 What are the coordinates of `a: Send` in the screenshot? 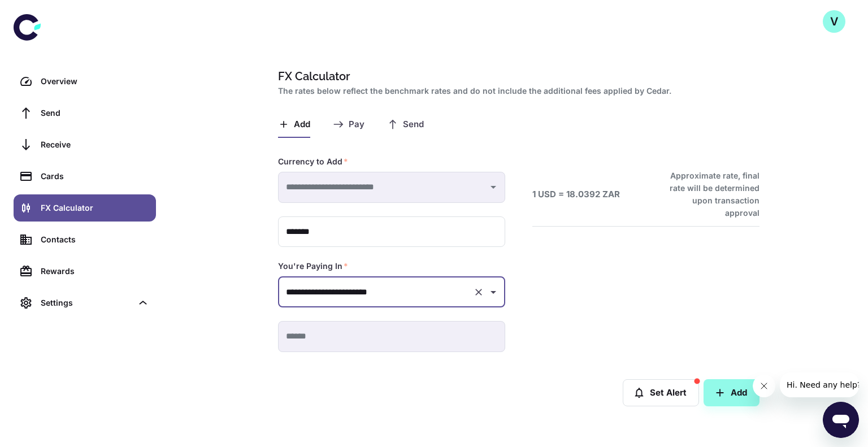 It's located at (85, 113).